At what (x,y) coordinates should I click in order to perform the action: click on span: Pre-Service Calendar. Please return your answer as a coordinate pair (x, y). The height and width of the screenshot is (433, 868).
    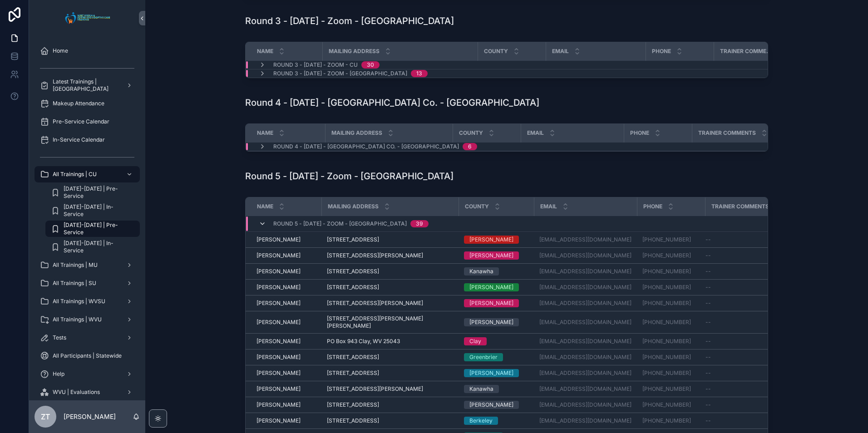
    Looking at the image, I should click on (81, 121).